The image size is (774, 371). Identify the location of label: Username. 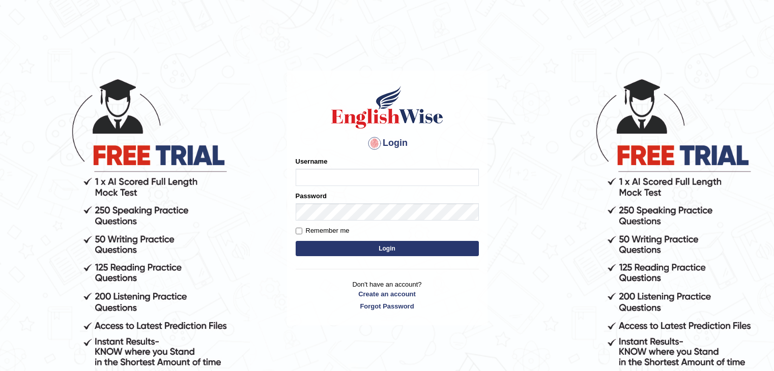
(311, 161).